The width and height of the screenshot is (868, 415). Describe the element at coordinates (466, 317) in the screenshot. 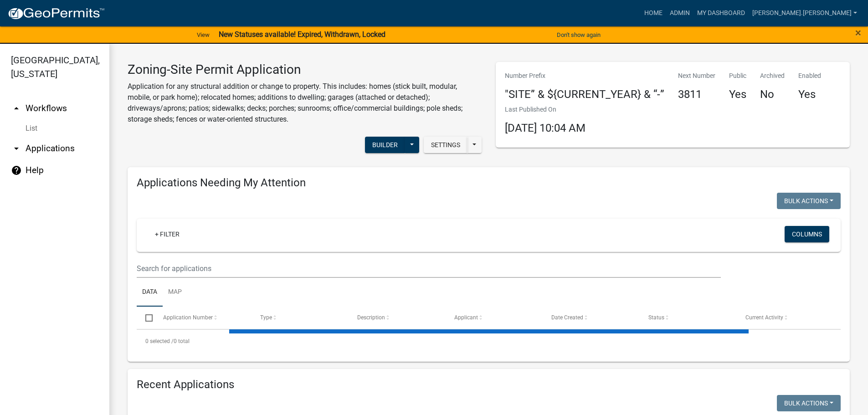

I see `span: Applicant` at that location.